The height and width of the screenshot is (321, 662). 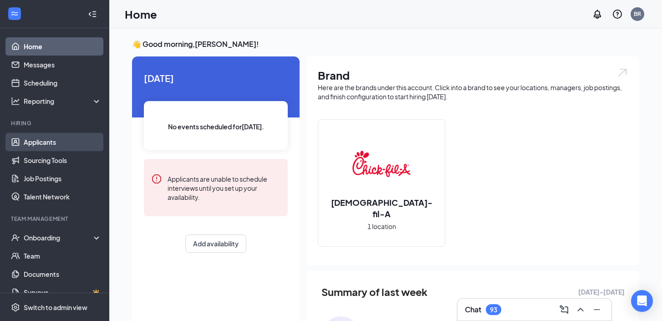 What do you see at coordinates (62, 160) in the screenshot?
I see `a: Sourcing Tools` at bounding box center [62, 160].